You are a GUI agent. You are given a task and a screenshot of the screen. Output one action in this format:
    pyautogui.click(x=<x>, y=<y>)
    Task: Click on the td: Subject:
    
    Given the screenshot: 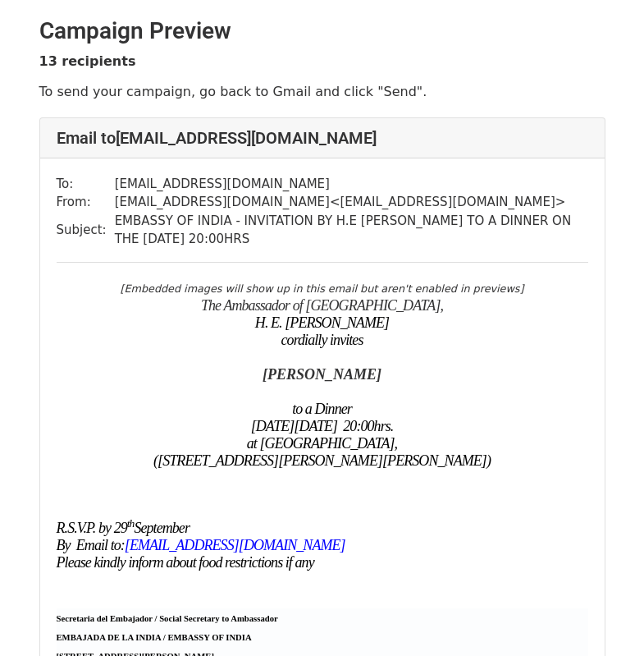 What is the action you would take?
    pyautogui.click(x=86, y=229)
    